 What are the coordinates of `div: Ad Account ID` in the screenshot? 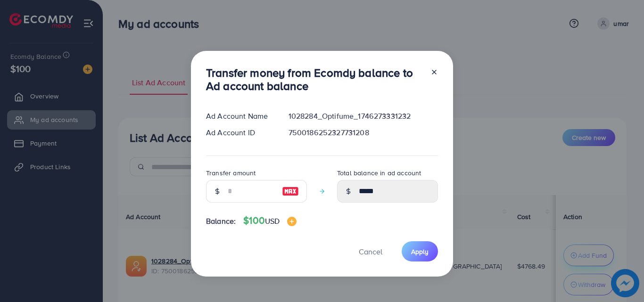 It's located at (240, 132).